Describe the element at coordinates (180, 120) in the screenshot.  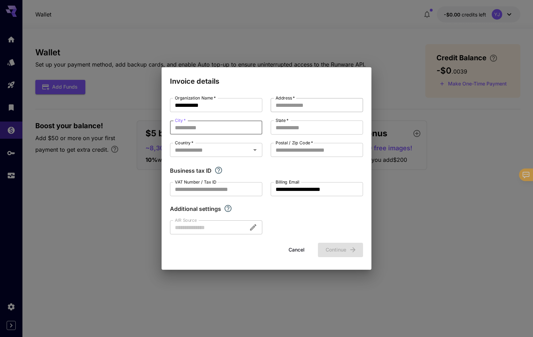
I see `label: City` at that location.